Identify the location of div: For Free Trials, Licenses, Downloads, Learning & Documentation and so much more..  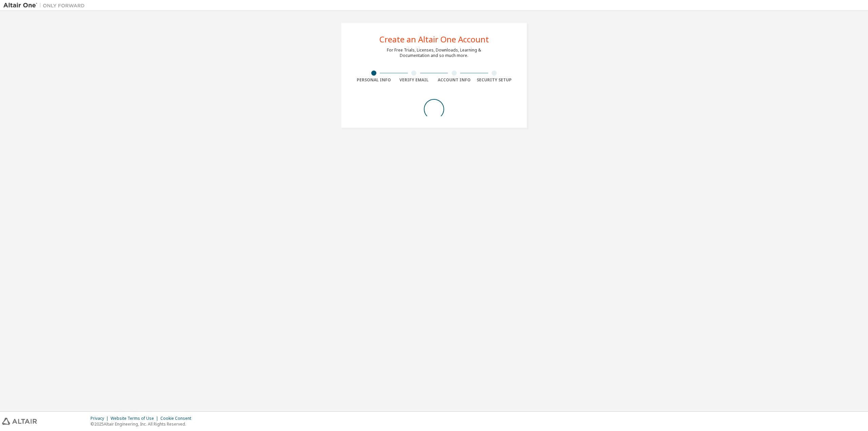
(434, 53).